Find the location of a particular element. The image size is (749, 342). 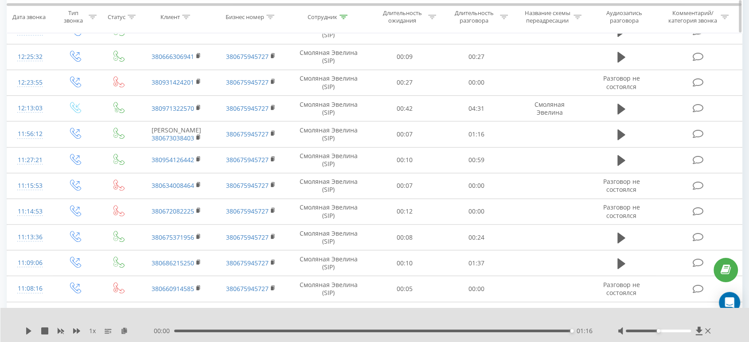

div: 11:15:53 is located at coordinates (30, 186).